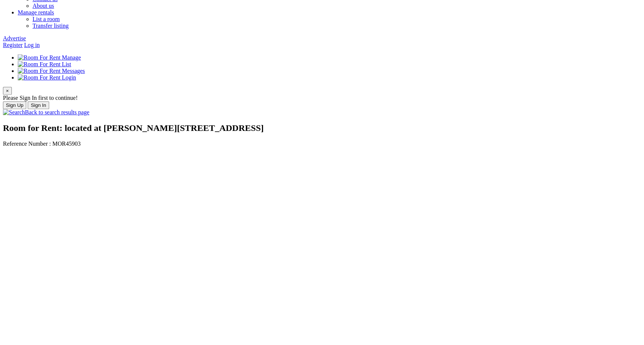 The width and height of the screenshot is (644, 345). I want to click on span: Login, so click(69, 77).